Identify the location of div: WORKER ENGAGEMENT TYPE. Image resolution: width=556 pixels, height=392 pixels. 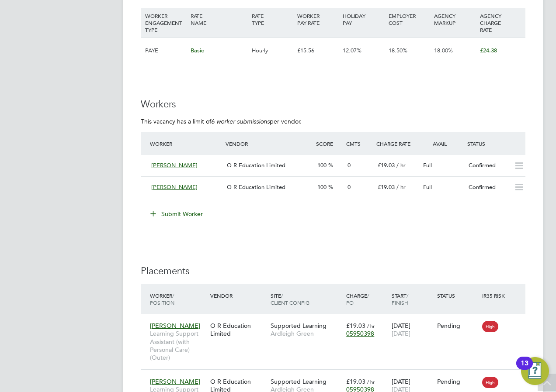
(166, 22).